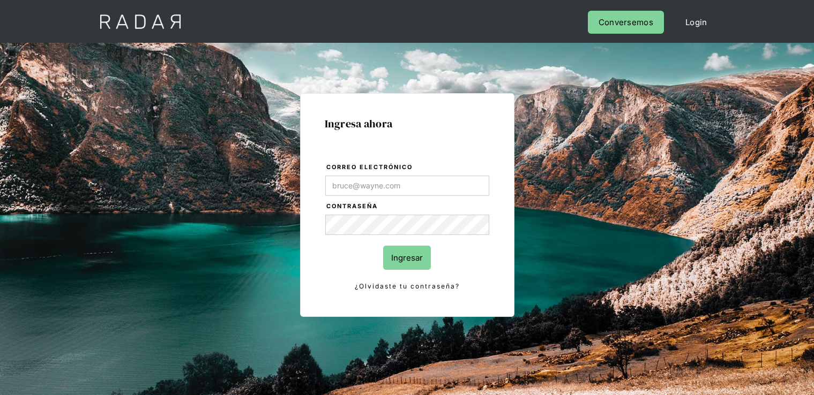  I want to click on a: Login, so click(696, 22).